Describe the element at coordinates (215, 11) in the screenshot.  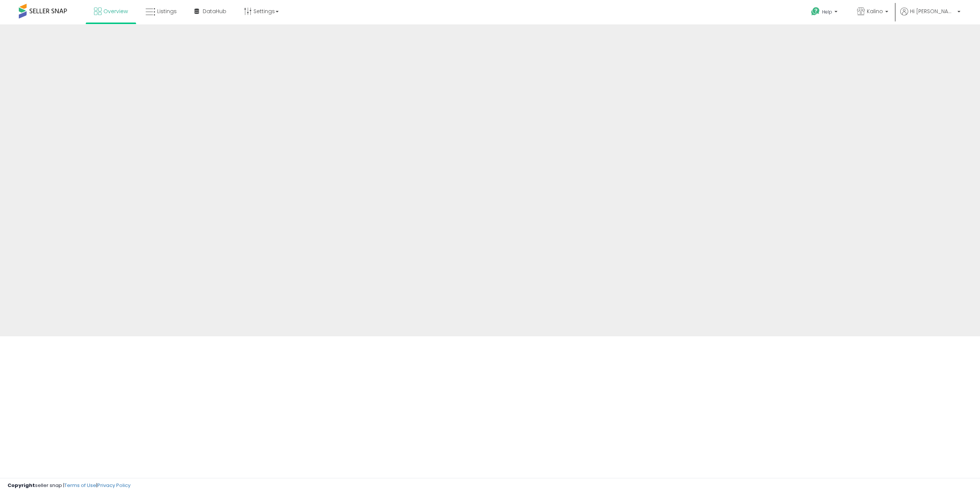
I see `span: DataHub` at that location.